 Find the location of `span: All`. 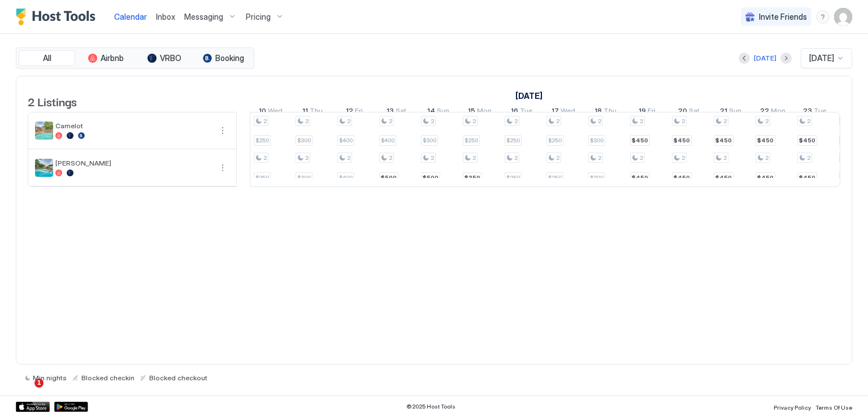

span: All is located at coordinates (47, 58).